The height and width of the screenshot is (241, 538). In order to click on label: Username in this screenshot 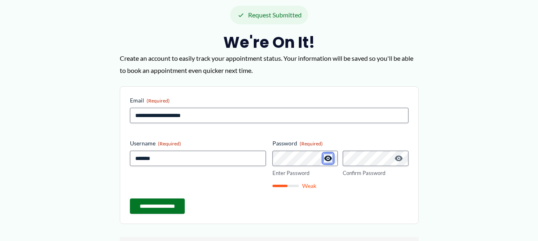, I will do `click(198, 144)`.